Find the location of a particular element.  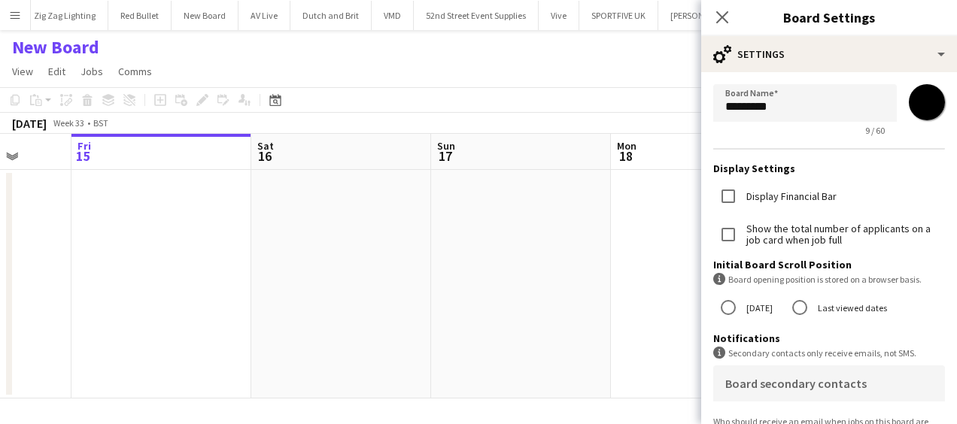

mat-label: Board secondary contacts is located at coordinates (796, 384).